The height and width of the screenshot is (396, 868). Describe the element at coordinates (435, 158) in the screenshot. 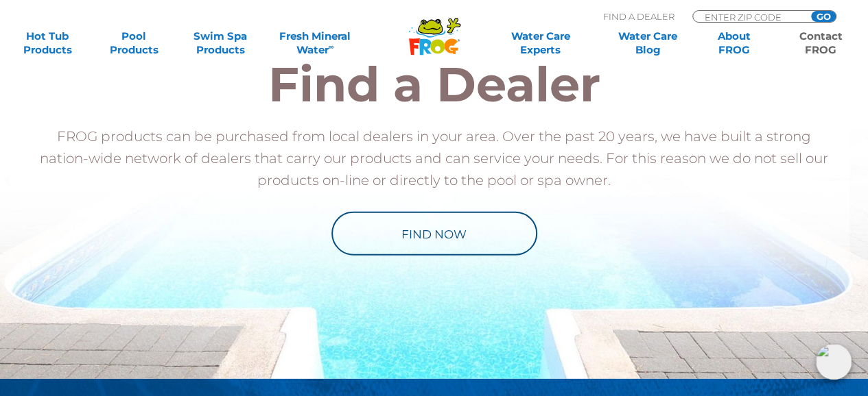

I see `p: FROG products can be purchased from local dealers in your area. Over the past 20 years, we have b...` at that location.